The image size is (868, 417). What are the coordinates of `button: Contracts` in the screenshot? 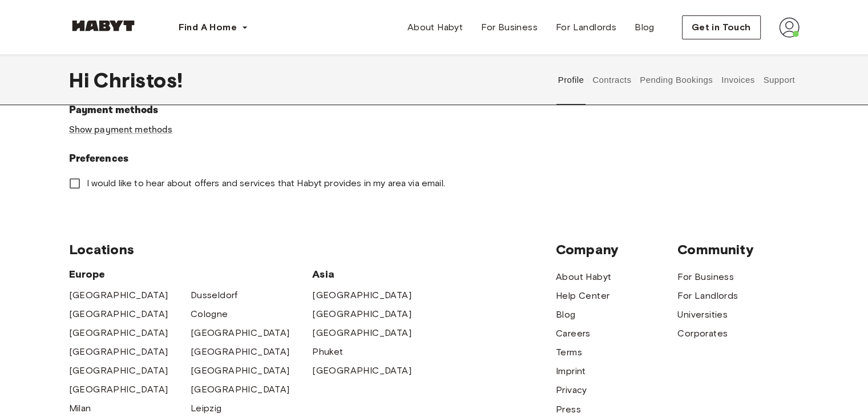 It's located at (612, 80).